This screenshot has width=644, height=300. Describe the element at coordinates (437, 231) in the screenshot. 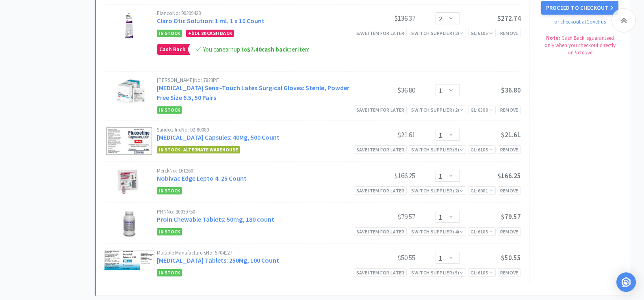

I see `div: Switch Supplier ( 4 )` at that location.